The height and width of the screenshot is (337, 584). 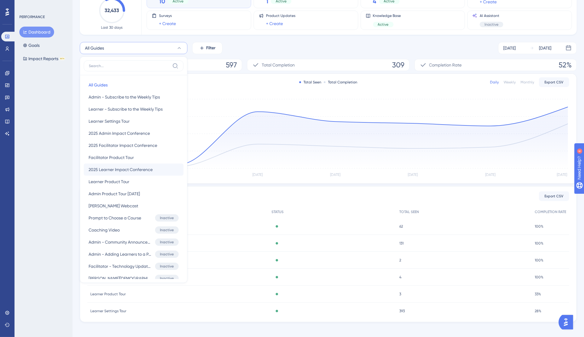 What do you see at coordinates (277, 212) in the screenshot?
I see `span: STATUS` at bounding box center [277, 212].